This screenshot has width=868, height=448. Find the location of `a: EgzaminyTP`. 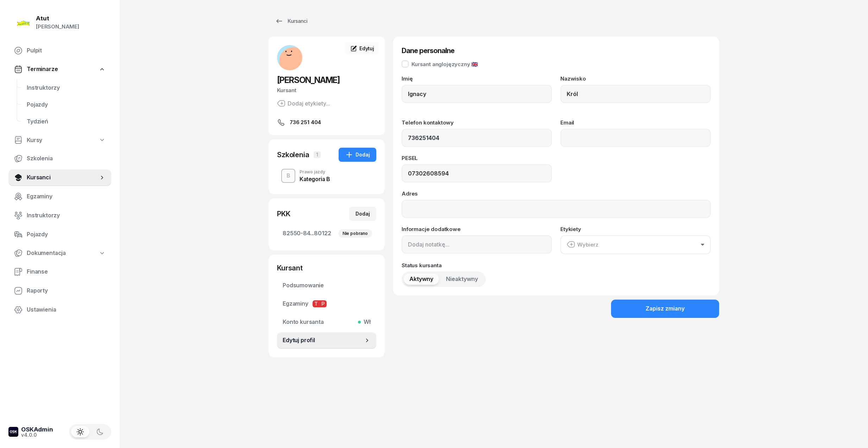

a: EgzaminyTP is located at coordinates (327, 304).